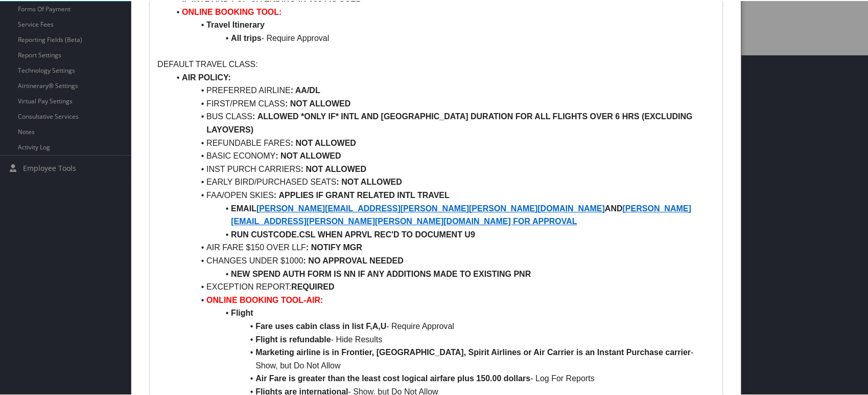  Describe the element at coordinates (442, 155) in the screenshot. I see `li: BASIC ECONOMY` at that location.